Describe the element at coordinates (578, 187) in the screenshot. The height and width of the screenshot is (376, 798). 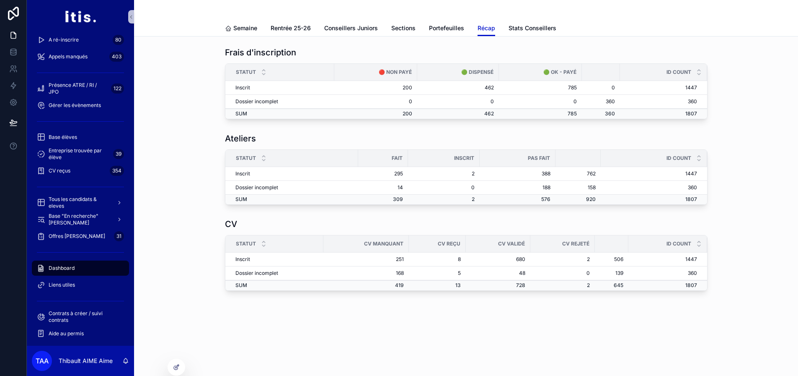
I see `td: 158` at that location.